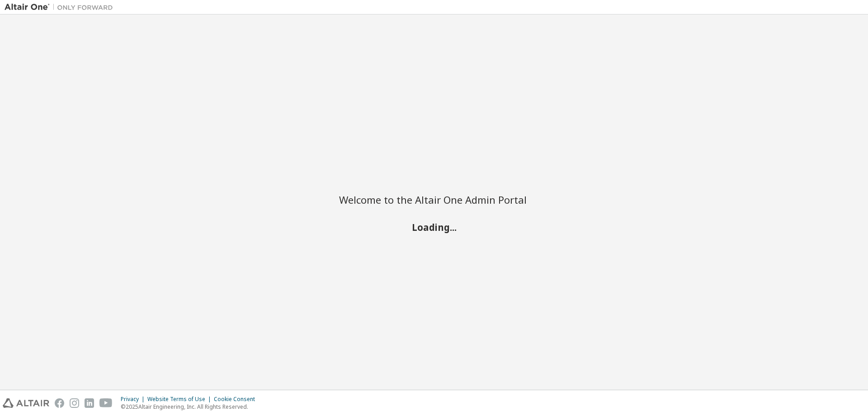 The image size is (868, 416). What do you see at coordinates (61, 7) in the screenshot?
I see `img: Altair One` at bounding box center [61, 7].